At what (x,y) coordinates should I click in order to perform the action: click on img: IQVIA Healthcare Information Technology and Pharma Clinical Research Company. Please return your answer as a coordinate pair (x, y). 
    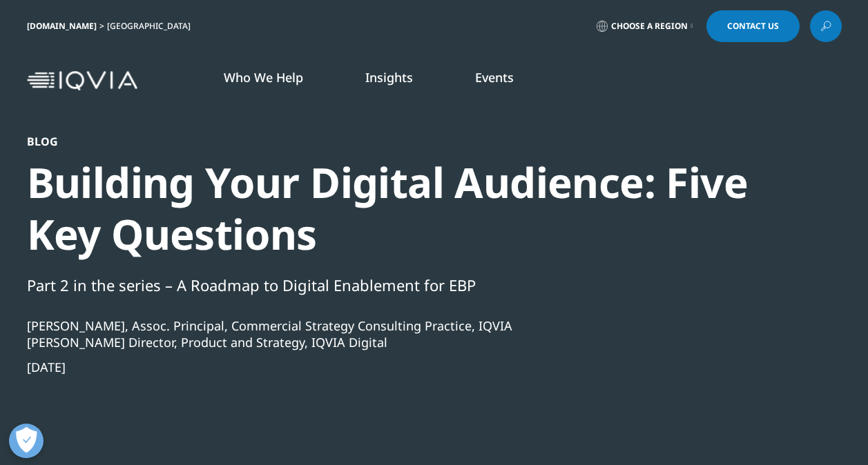
    Looking at the image, I should click on (82, 80).